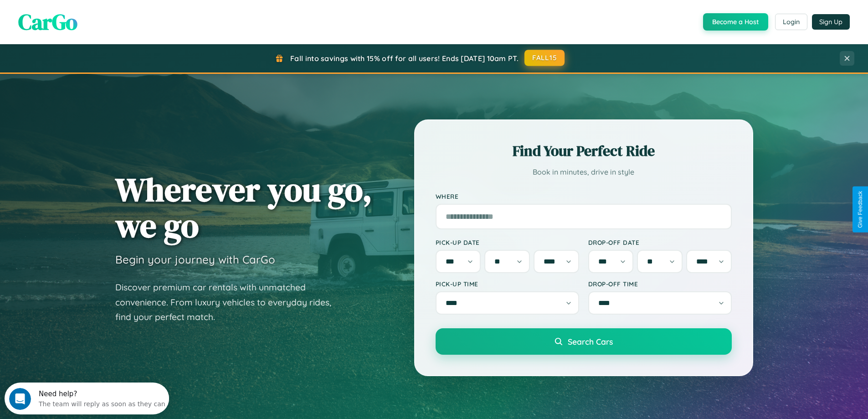 The image size is (868, 419). I want to click on div: Need help?, so click(98, 11).